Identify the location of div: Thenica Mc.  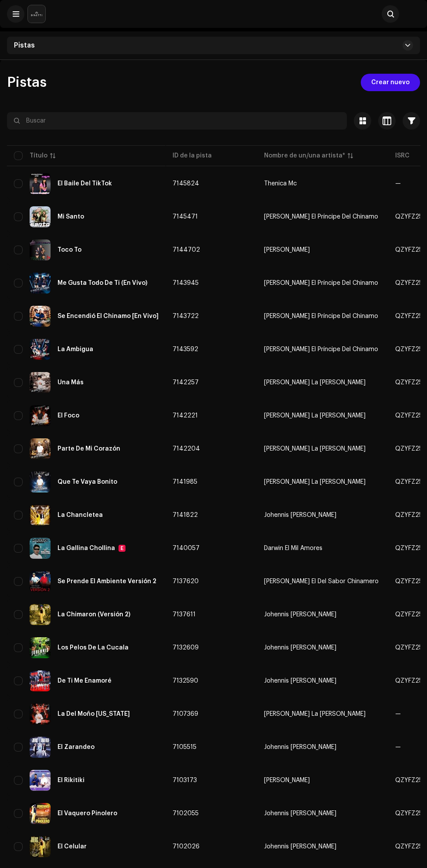
(280, 184).